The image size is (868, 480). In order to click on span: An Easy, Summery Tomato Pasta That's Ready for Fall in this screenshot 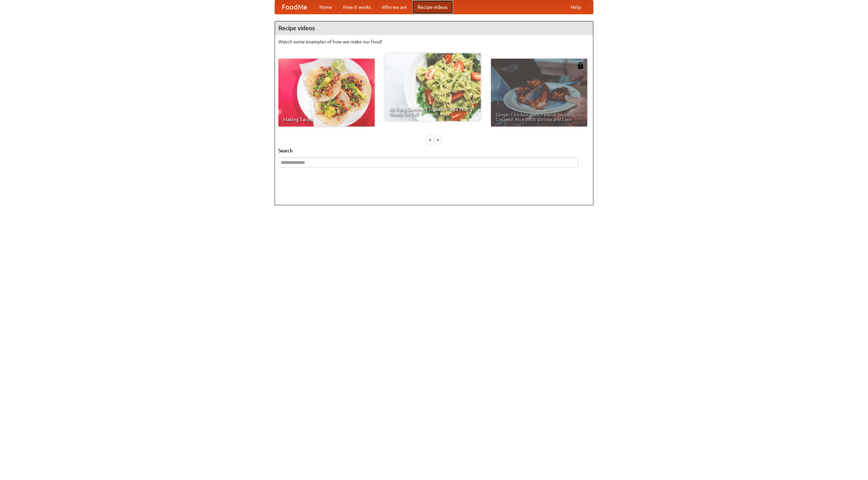, I will do `click(433, 112)`.